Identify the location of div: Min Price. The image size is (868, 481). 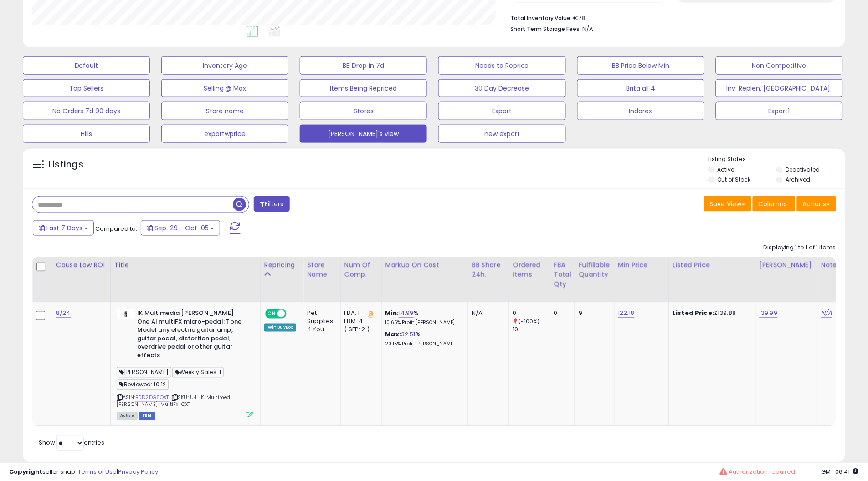
(642, 265).